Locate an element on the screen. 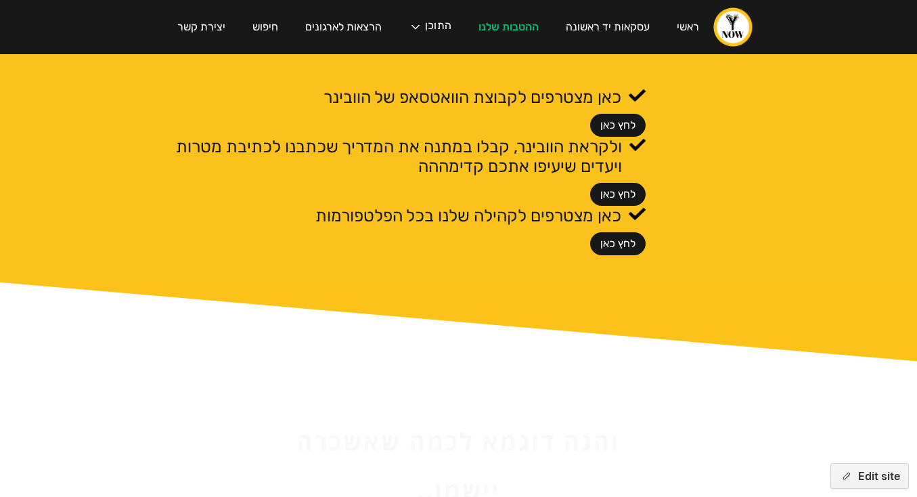  a: הרצאות לארגונים is located at coordinates (343, 27).